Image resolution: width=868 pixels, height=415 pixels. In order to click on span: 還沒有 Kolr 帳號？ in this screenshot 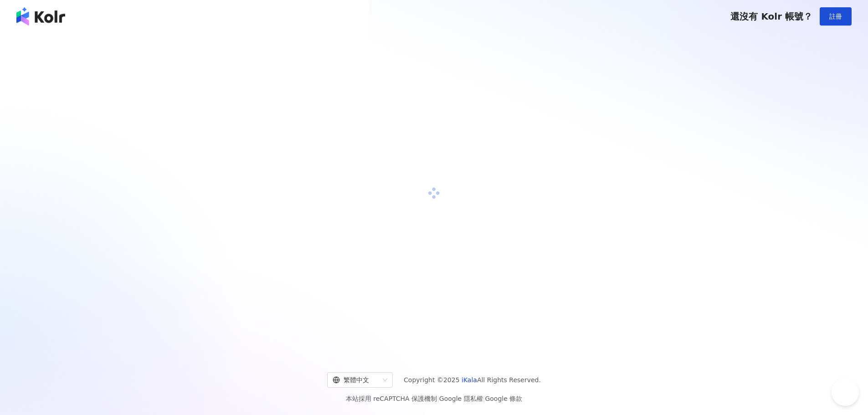, I will do `click(771, 17)`.